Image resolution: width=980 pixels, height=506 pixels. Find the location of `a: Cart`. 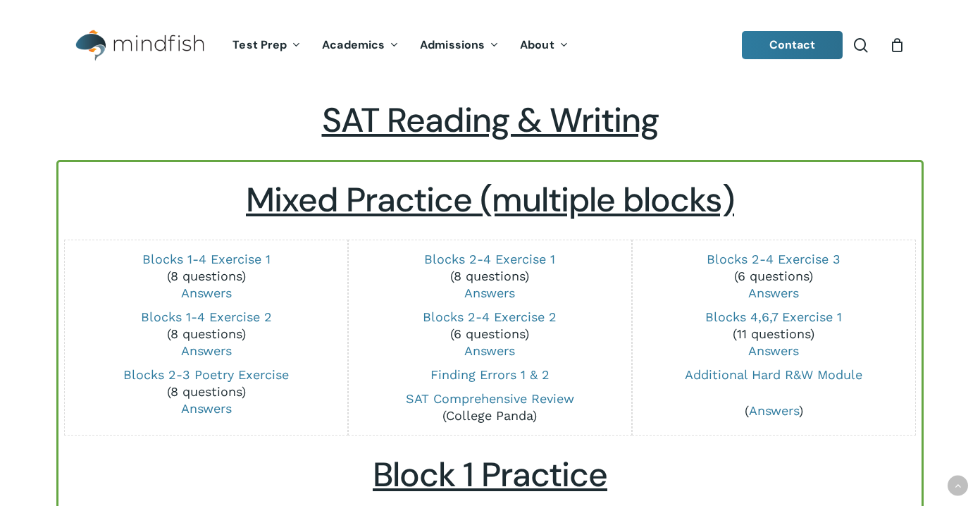

a: Cart is located at coordinates (897, 45).